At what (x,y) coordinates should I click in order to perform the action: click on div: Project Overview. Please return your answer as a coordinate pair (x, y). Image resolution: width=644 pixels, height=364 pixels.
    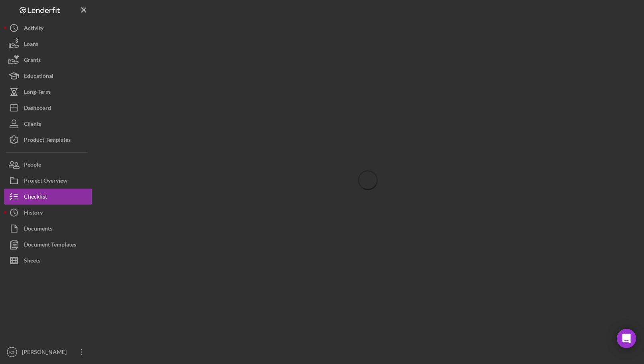
    Looking at the image, I should click on (46, 181).